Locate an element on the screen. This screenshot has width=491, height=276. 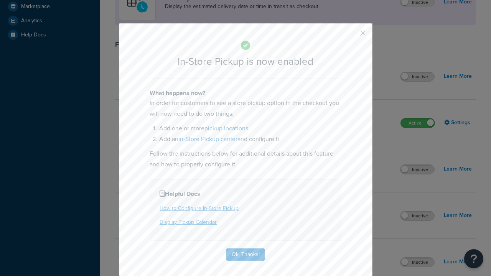
p: In order for customers to see a store pickup option in the checkout you will now need to do two t... is located at coordinates (245, 109).